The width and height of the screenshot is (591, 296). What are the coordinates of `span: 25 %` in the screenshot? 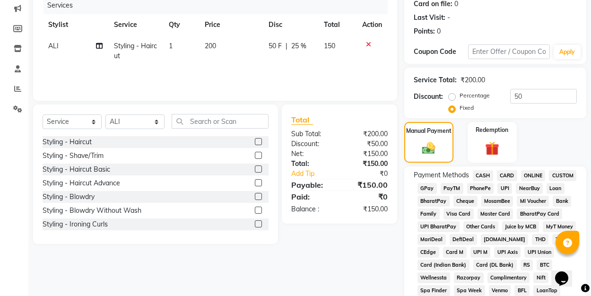 It's located at (299, 46).